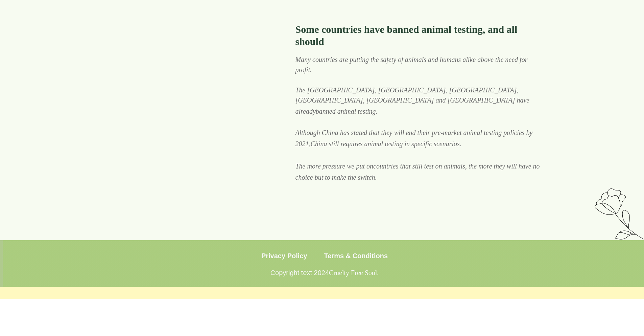  Describe the element at coordinates (285, 256) in the screenshot. I see `span: Privacy Policy` at that location.